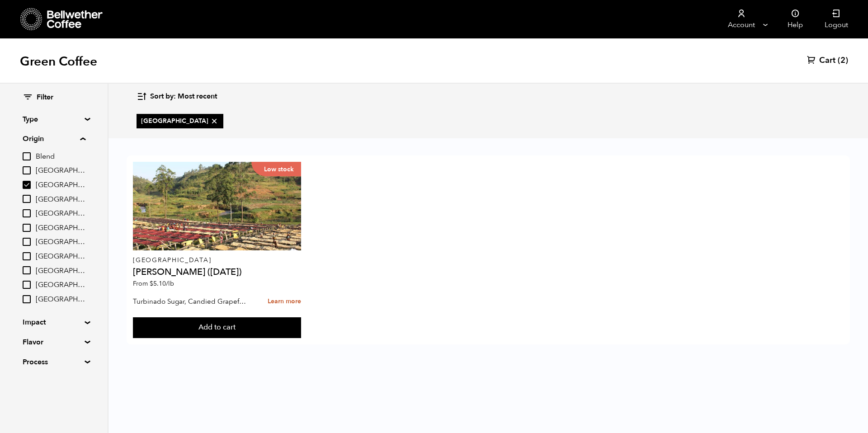 This screenshot has width=868, height=433. What do you see at coordinates (61, 157) in the screenshot?
I see `span: Blend` at bounding box center [61, 157].